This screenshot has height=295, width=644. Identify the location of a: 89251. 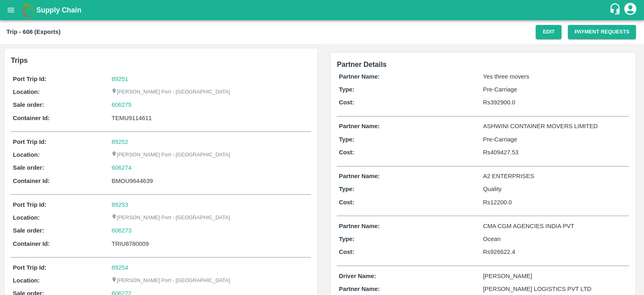
(120, 79).